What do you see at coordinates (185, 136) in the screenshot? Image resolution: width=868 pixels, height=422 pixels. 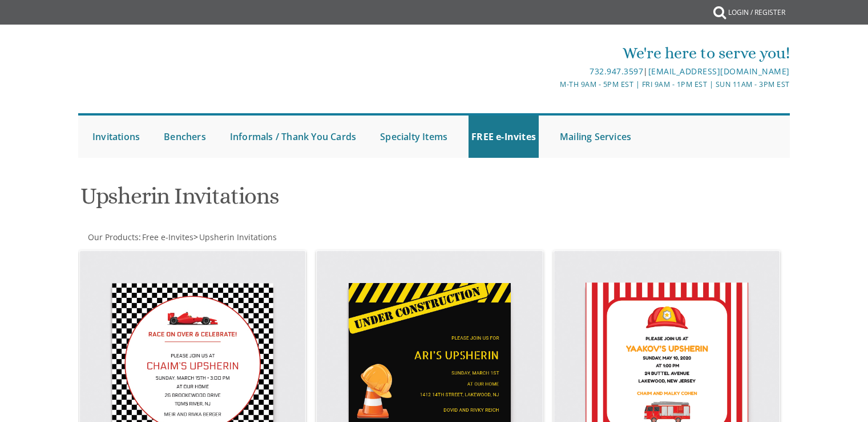 I see `a: Benchers` at bounding box center [185, 136].